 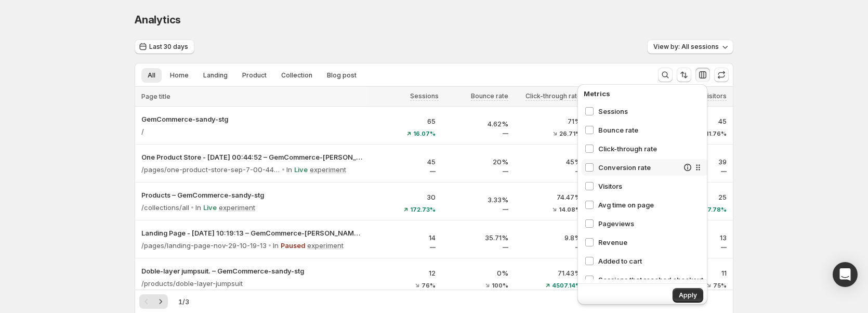 I want to click on span: All, so click(x=151, y=75).